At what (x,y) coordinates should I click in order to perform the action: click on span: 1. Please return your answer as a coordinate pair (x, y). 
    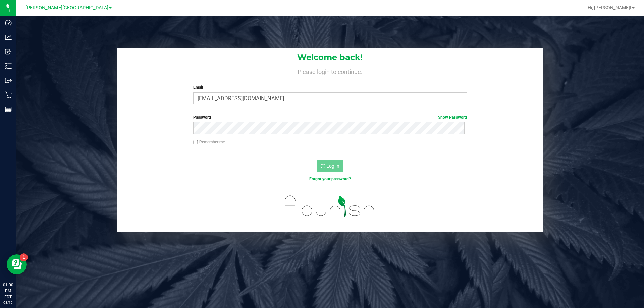
    Looking at the image, I should click on (4, 4).